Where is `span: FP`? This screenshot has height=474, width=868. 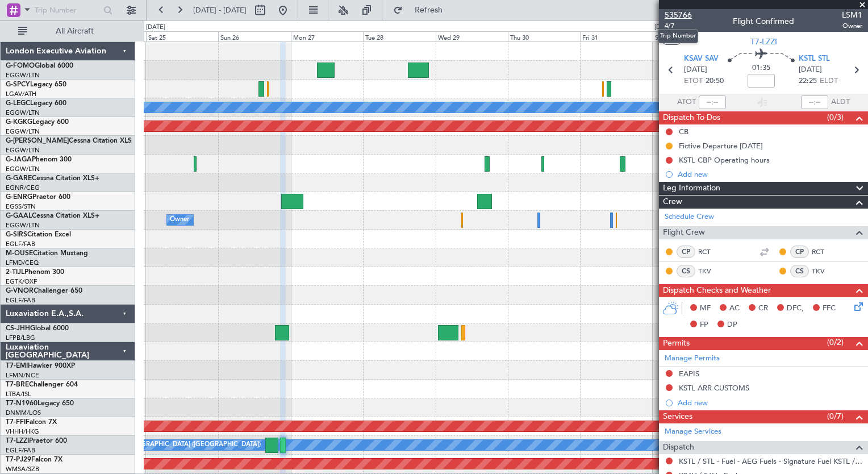 span: FP is located at coordinates (704, 325).